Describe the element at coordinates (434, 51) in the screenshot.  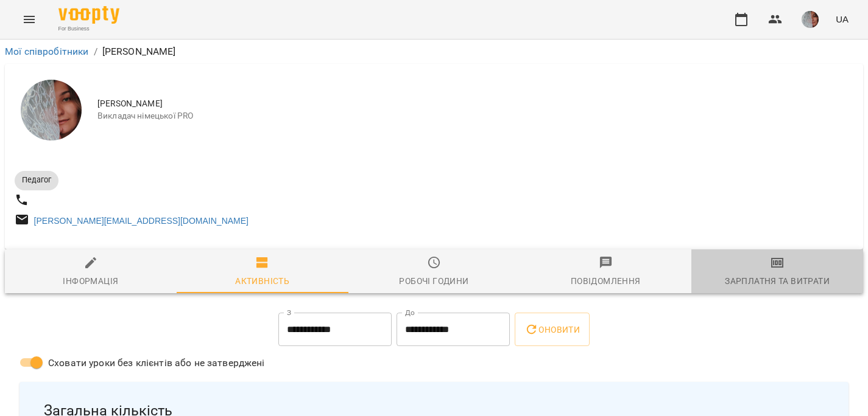
I see `nav: breadcrumb` at that location.